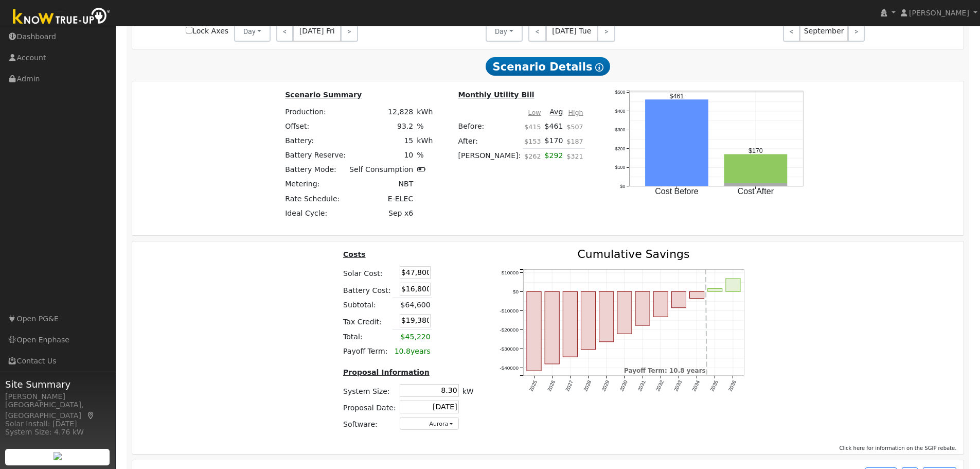  What do you see at coordinates (402, 351) in the screenshot?
I see `span: 10.8` at bounding box center [402, 351].